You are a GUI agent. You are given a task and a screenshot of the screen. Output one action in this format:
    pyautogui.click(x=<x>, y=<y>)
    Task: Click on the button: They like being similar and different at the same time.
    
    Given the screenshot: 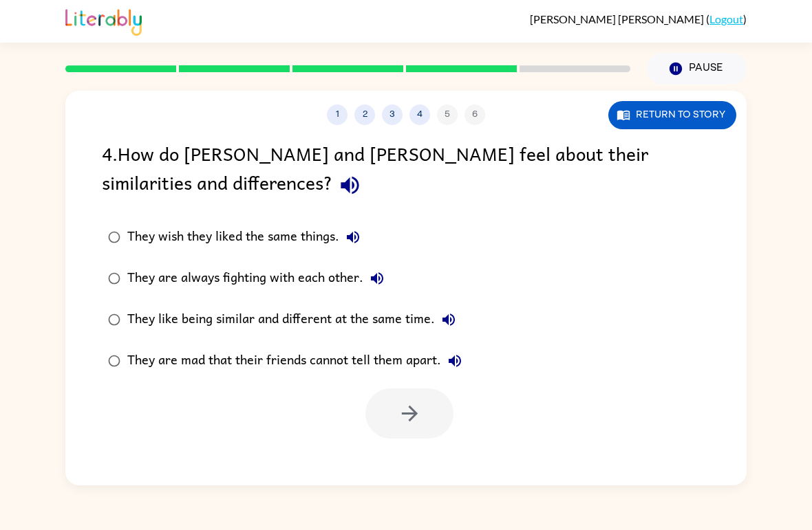 What is the action you would take?
    pyautogui.click(x=448, y=319)
    